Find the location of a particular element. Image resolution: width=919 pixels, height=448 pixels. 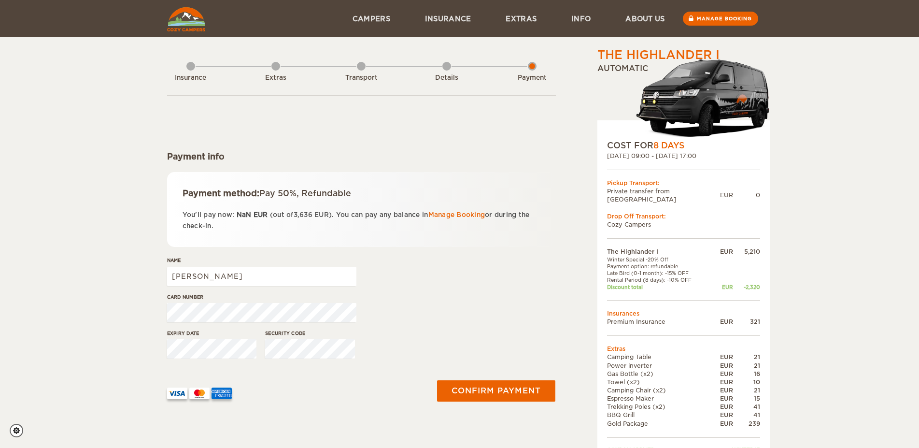

div: 0 is located at coordinates (747, 195).